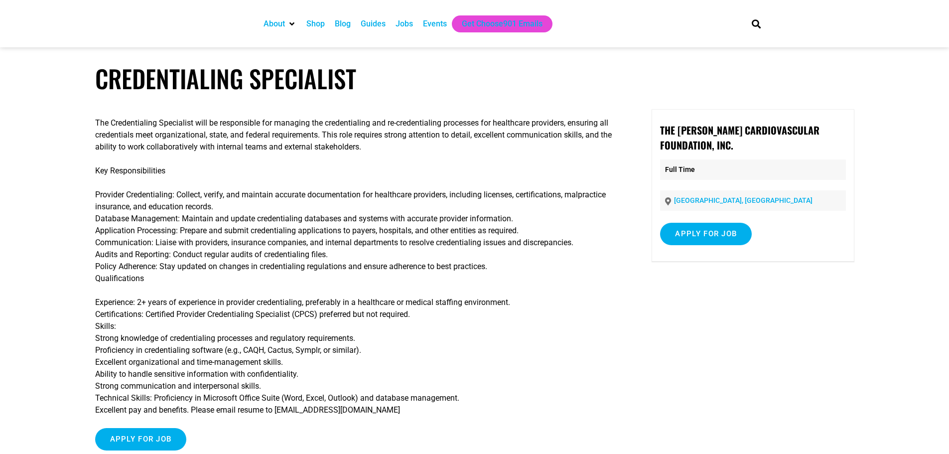 This screenshot has width=949, height=454. Describe the element at coordinates (355, 171) in the screenshot. I see `p: Key Responsibilities` at that location.